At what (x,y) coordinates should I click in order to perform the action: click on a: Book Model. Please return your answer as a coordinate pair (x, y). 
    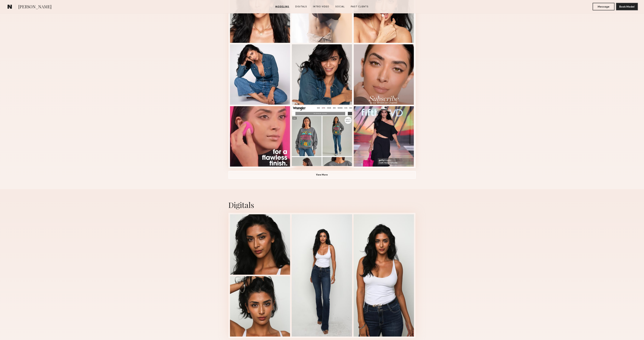
    Looking at the image, I should click on (627, 6).